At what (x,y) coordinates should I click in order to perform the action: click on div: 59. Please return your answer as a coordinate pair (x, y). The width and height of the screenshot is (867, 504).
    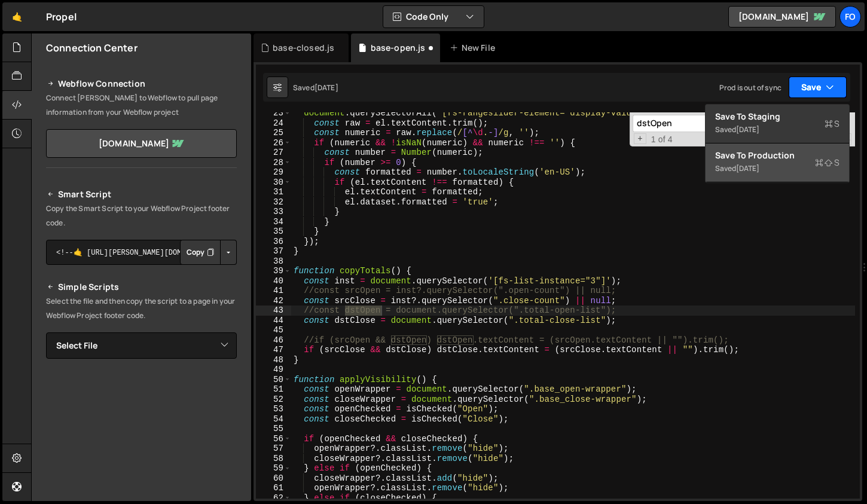
    Looking at the image, I should click on (273, 468).